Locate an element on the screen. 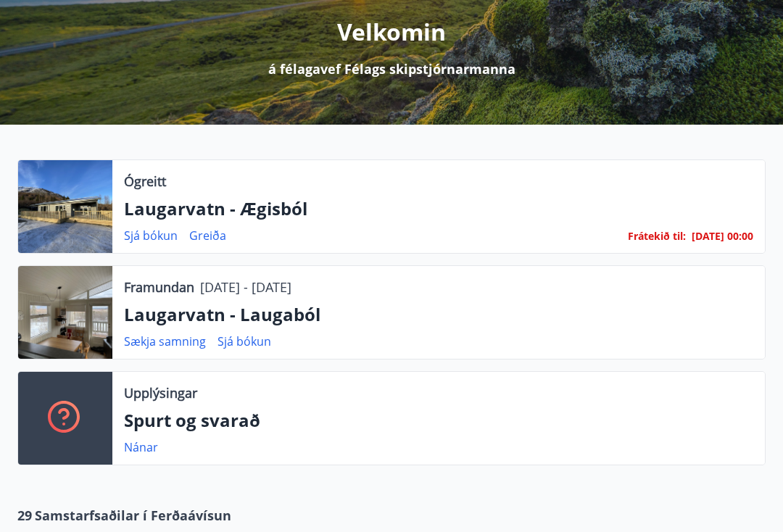 This screenshot has height=532, width=783. a: Nánar is located at coordinates (141, 448).